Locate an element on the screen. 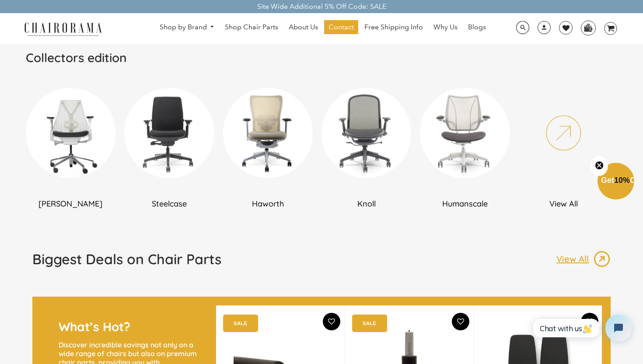 The width and height of the screenshot is (643, 364). a: Shop by Brand is located at coordinates (187, 27).